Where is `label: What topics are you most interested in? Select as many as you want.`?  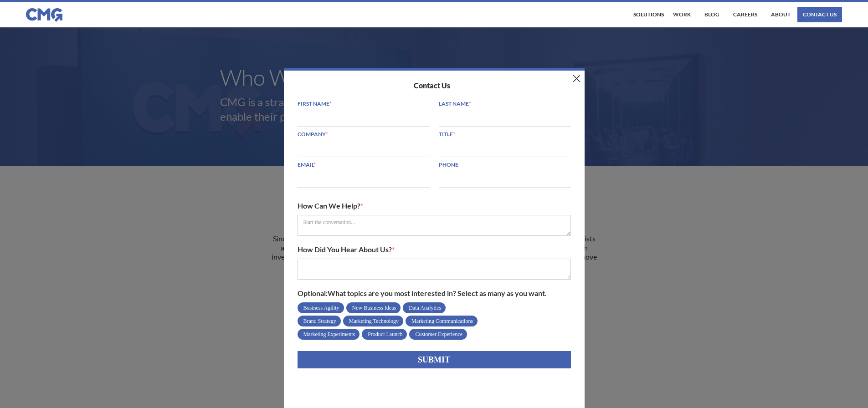
label: What topics are you most interested in? Select as many as you want. is located at coordinates (435, 293).